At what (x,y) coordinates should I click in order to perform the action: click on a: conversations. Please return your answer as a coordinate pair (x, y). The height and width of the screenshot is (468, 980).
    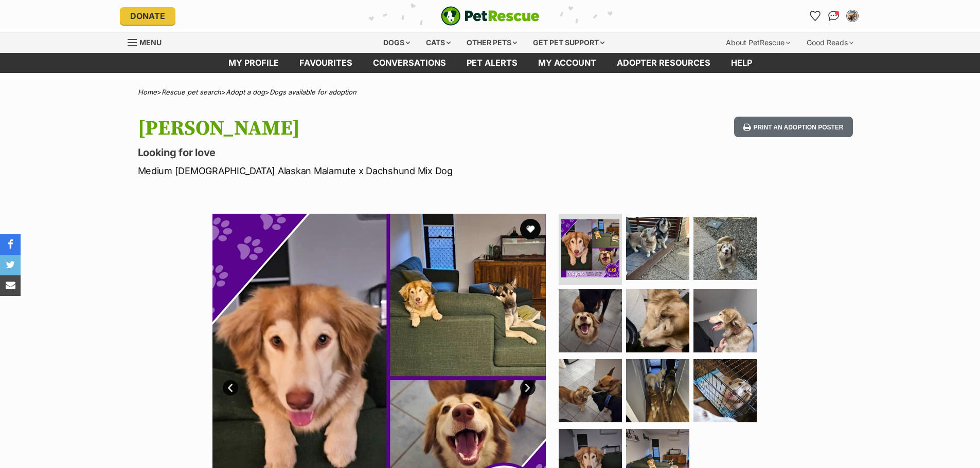
    Looking at the image, I should click on (410, 63).